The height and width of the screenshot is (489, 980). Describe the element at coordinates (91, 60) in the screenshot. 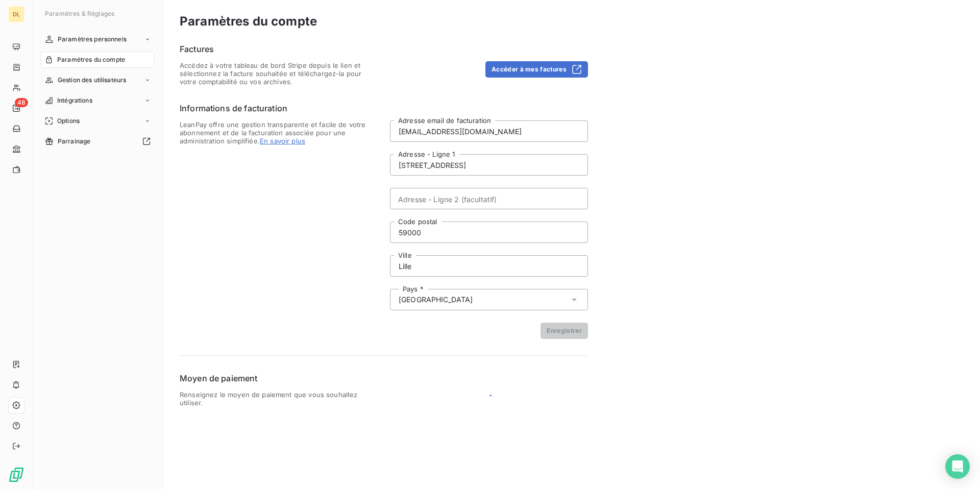

I see `span: Paramètres du compte` at that location.